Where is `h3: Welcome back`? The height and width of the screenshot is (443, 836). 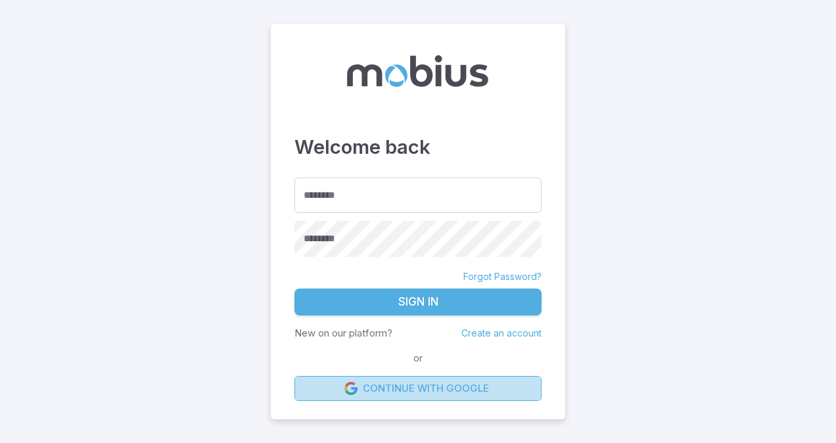 h3: Welcome back is located at coordinates (418, 147).